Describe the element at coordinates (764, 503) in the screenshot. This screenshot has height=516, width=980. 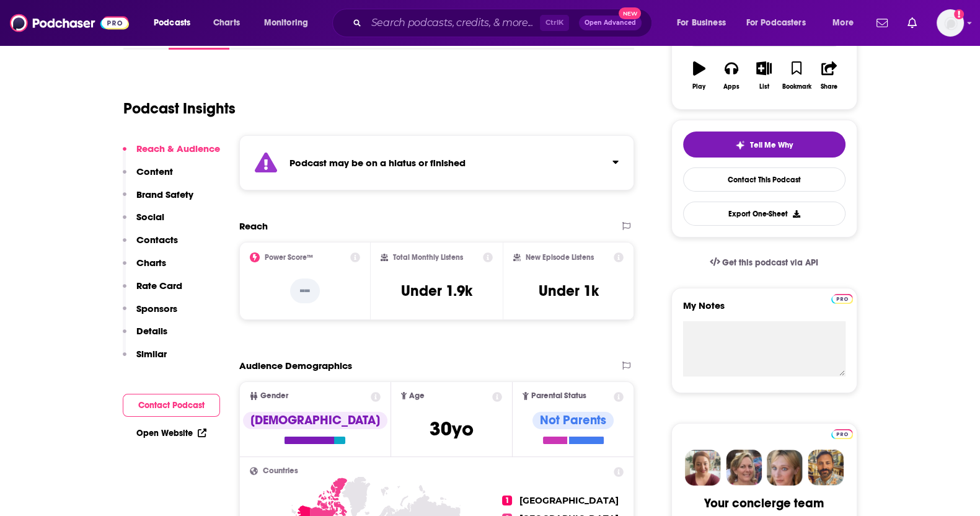
I see `div: Your concierge team` at that location.